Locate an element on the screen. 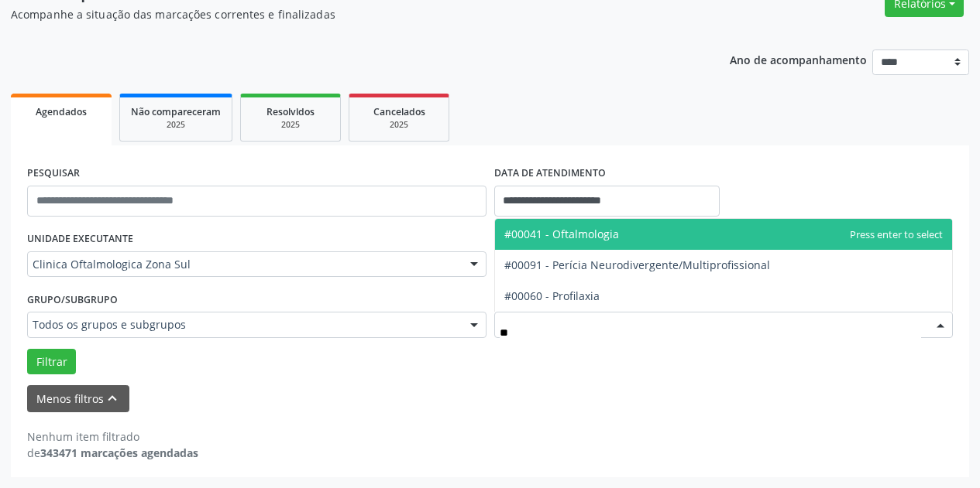 The image size is (980, 488). div: Nenhum item filtrado is located at coordinates (112, 436).